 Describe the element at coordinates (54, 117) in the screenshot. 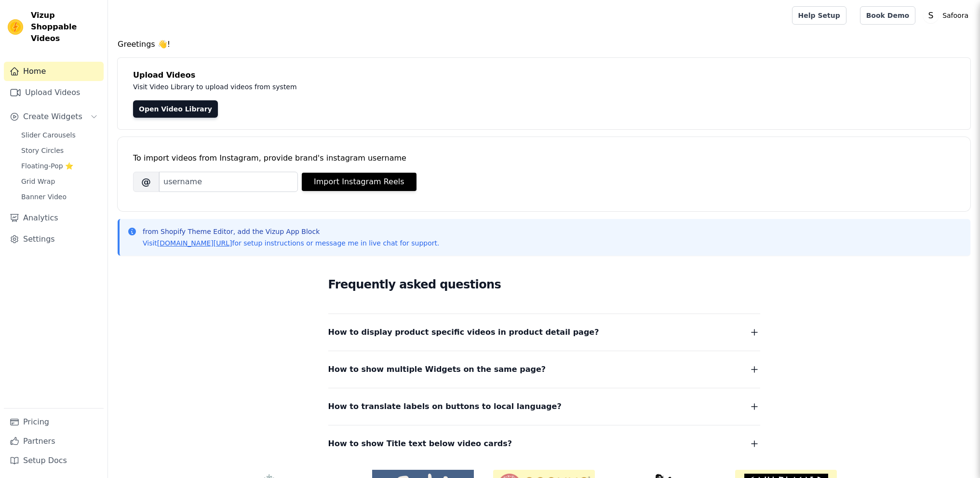

I see `button: Create Widgets` at that location.